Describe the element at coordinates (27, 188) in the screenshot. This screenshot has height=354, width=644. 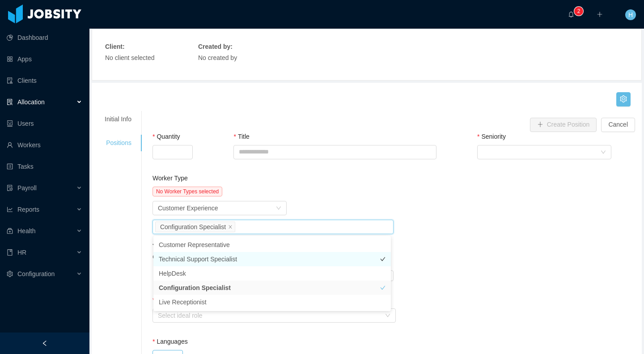
I see `span: Payroll` at that location.